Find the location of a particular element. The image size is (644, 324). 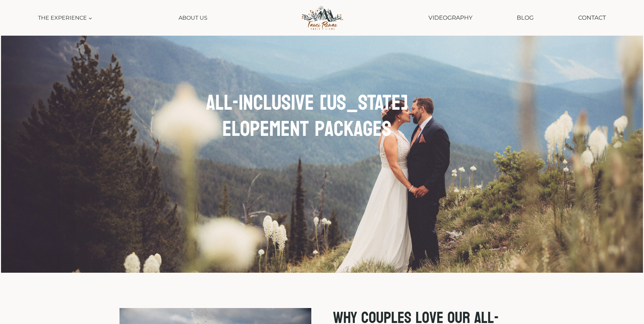

a: The Experience is located at coordinates (65, 18).